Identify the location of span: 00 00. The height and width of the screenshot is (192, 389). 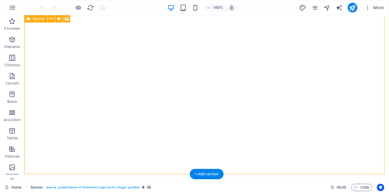
(341, 187).